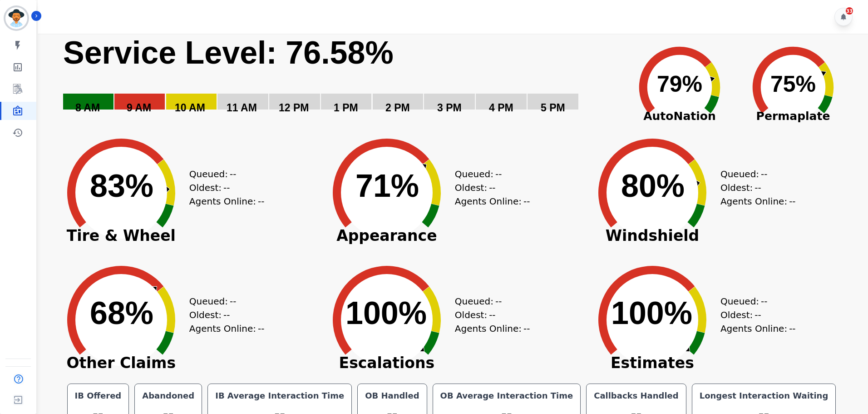  Describe the element at coordinates (279, 395) in the screenshot. I see `div: IB Average Interaction Time` at that location.